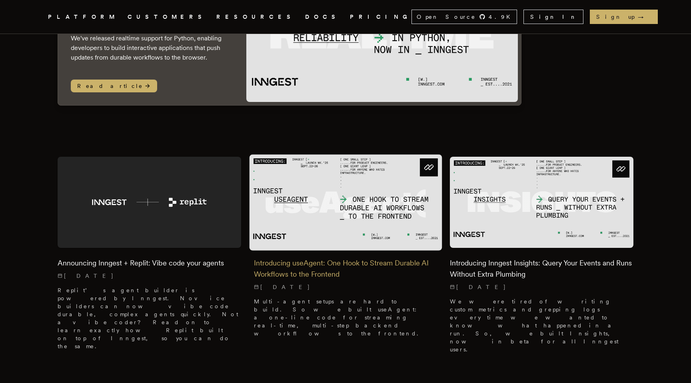 Image resolution: width=691 pixels, height=383 pixels. I want to click on img: Featured image for Announcing Inngest + Replit: Vibe code your agents blog post, so click(149, 202).